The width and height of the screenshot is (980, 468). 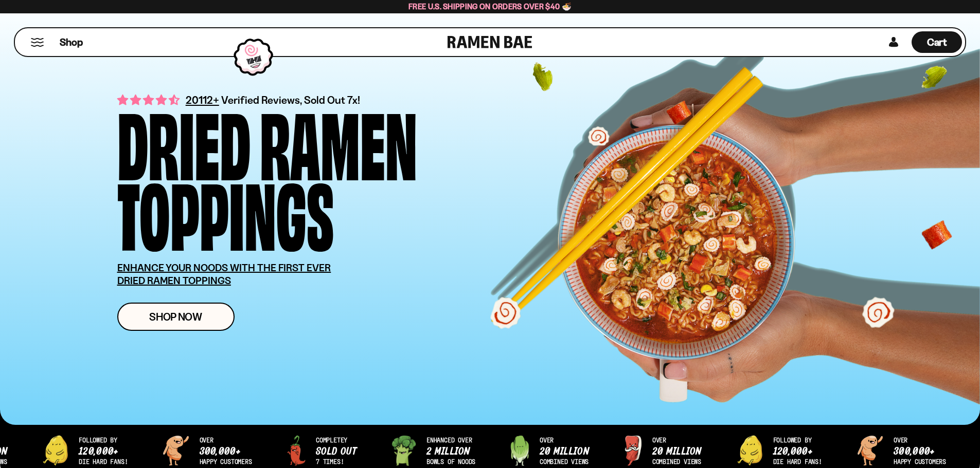 What do you see at coordinates (936, 43) in the screenshot?
I see `a: Cart` at bounding box center [936, 43].